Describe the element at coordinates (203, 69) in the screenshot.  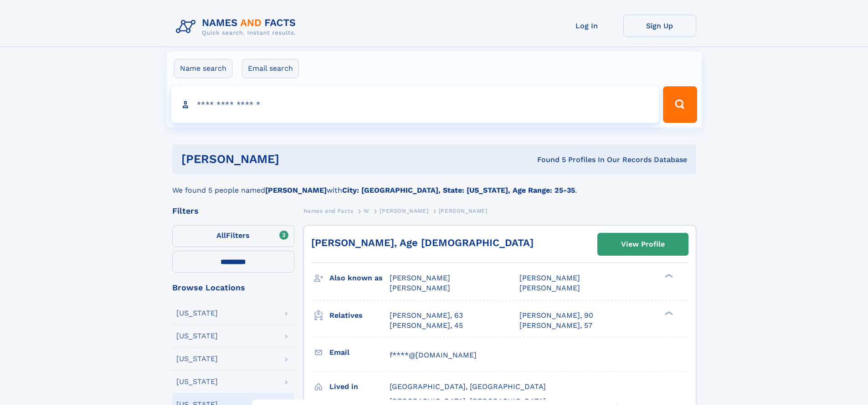
I see `label: Name search` at that location.